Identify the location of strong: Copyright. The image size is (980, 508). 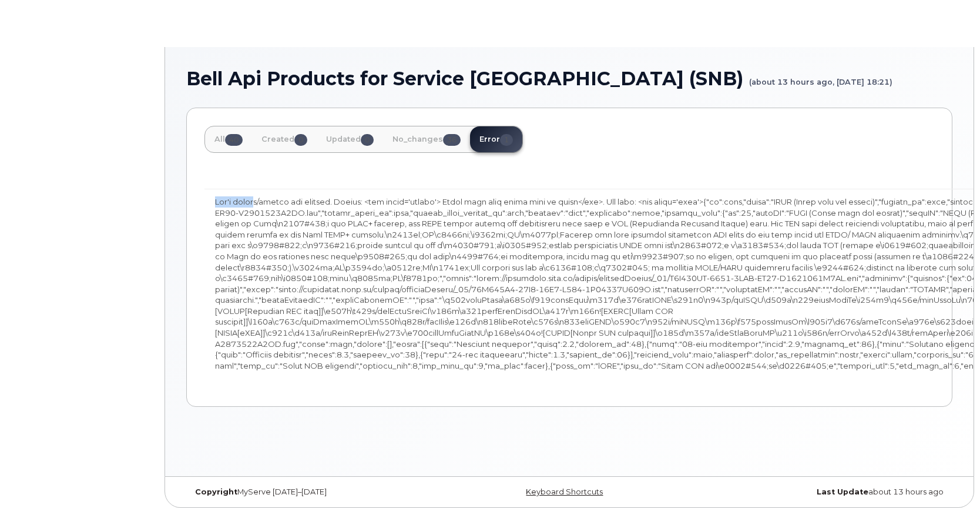
(216, 491).